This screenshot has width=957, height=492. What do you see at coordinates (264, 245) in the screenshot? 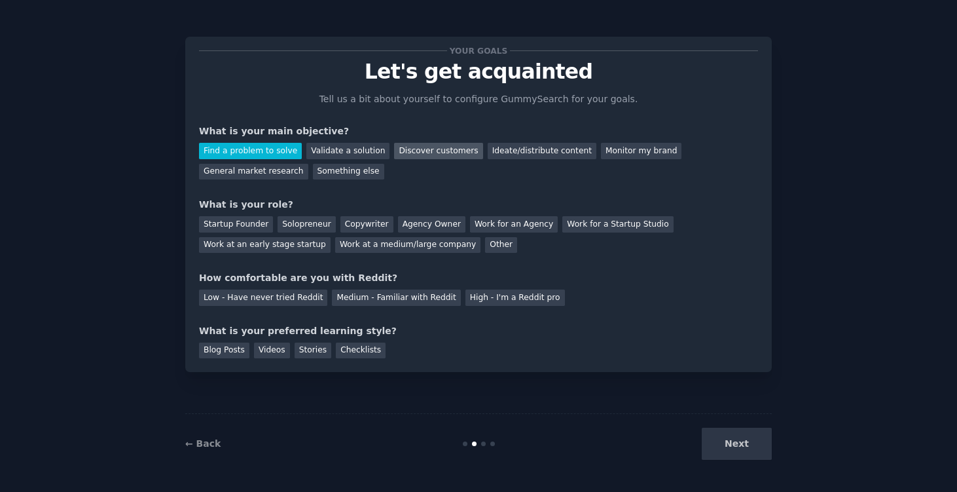
I see `div: Work at an early stage startup` at bounding box center [264, 245].